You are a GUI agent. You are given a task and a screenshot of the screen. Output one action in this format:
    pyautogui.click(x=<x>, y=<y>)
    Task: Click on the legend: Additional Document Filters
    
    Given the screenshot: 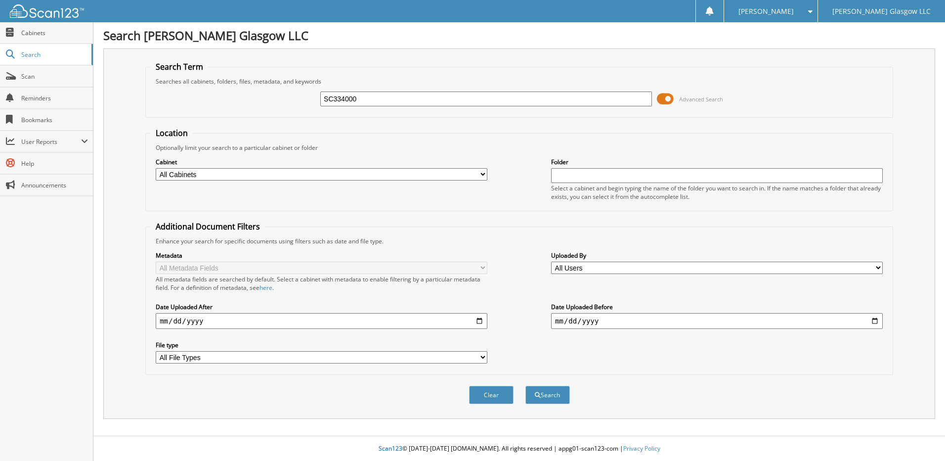 What is the action you would take?
    pyautogui.click(x=208, y=226)
    